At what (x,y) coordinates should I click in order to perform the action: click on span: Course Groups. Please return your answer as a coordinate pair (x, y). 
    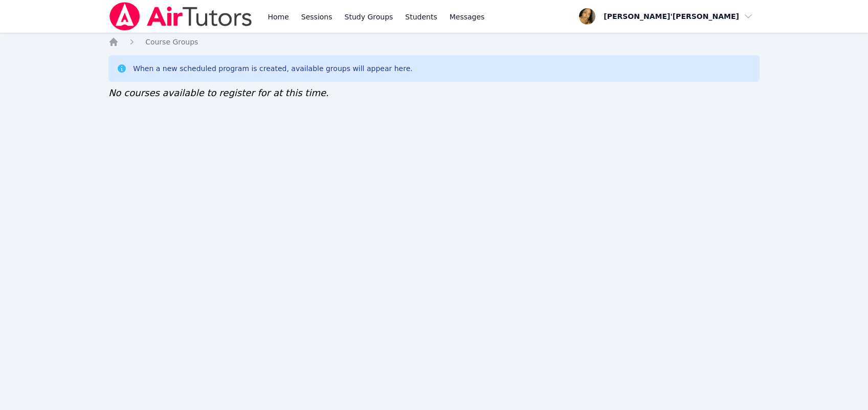
    Looking at the image, I should click on (171, 42).